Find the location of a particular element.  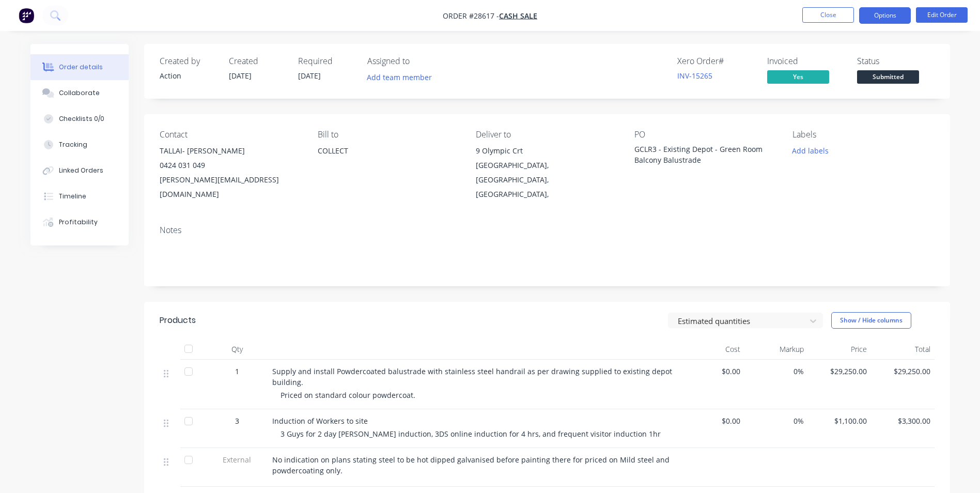

span: 1 is located at coordinates (237, 371).